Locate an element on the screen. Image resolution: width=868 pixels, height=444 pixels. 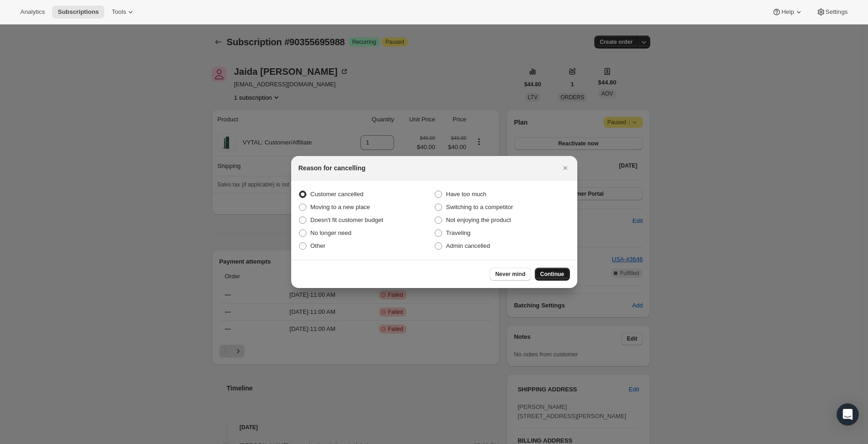
button: Settings is located at coordinates (832, 12).